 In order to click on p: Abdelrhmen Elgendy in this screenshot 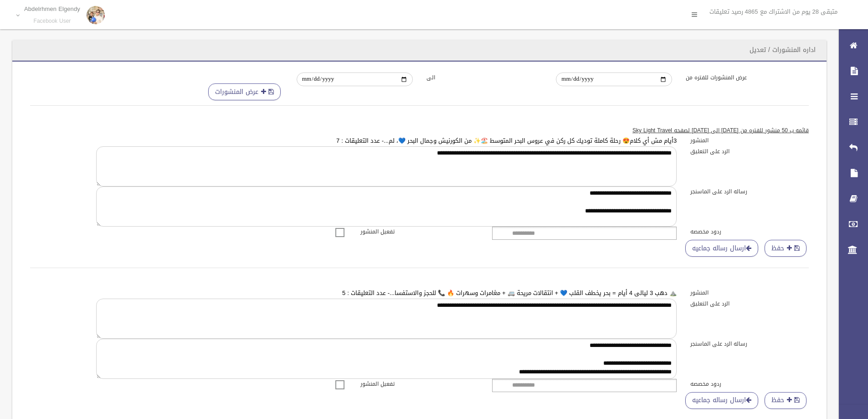, I will do `click(52, 9)`.